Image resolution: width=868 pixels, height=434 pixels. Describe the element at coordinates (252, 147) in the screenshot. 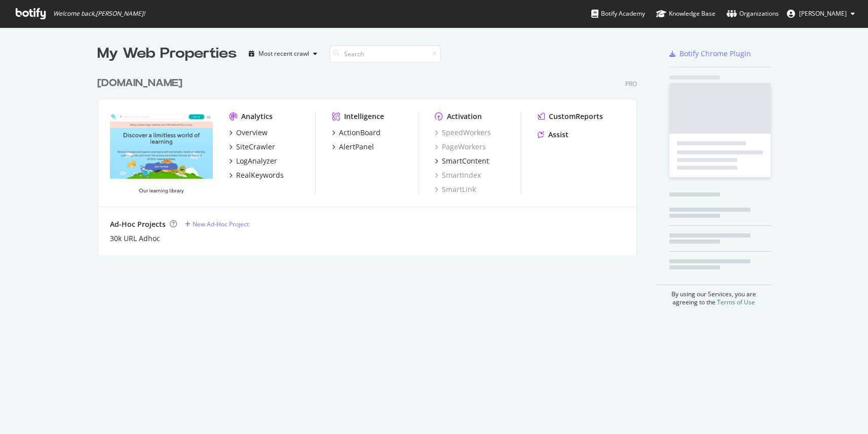

I see `a: SiteCrawler` at that location.